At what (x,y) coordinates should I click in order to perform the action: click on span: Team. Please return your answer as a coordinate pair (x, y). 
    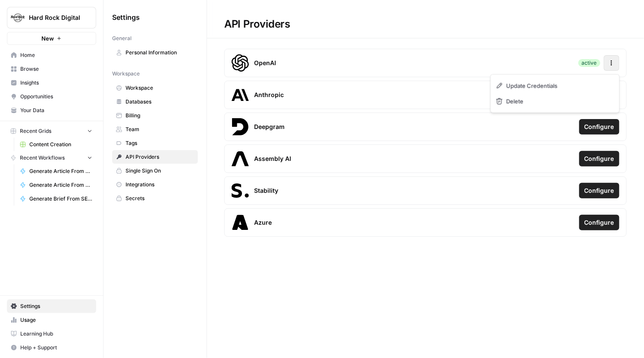
    Looking at the image, I should click on (160, 129).